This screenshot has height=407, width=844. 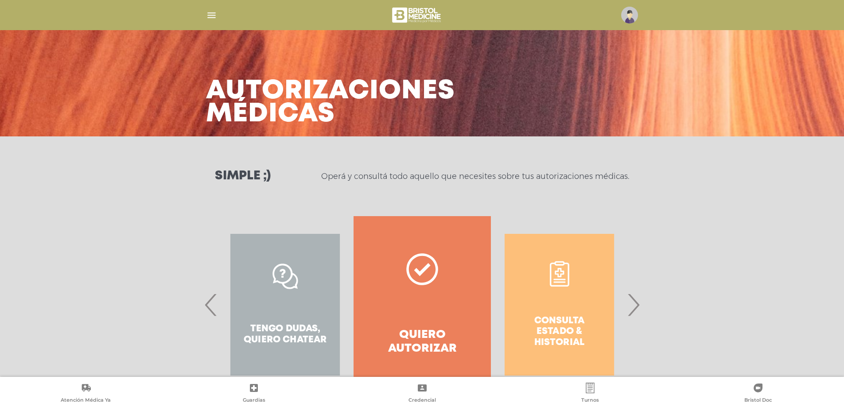 What do you see at coordinates (590, 394) in the screenshot?
I see `a: Turnos` at bounding box center [590, 394].